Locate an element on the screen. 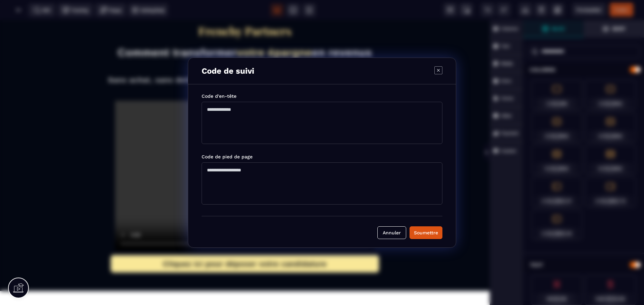 The height and width of the screenshot is (305, 644). img: f2a3730b544469f405c58ab4be6274e8_Capture_d%E2%80%99e%CC%81cran_2025-09-01_a%CC%80_20.57.27.png is located at coordinates (245, 11).